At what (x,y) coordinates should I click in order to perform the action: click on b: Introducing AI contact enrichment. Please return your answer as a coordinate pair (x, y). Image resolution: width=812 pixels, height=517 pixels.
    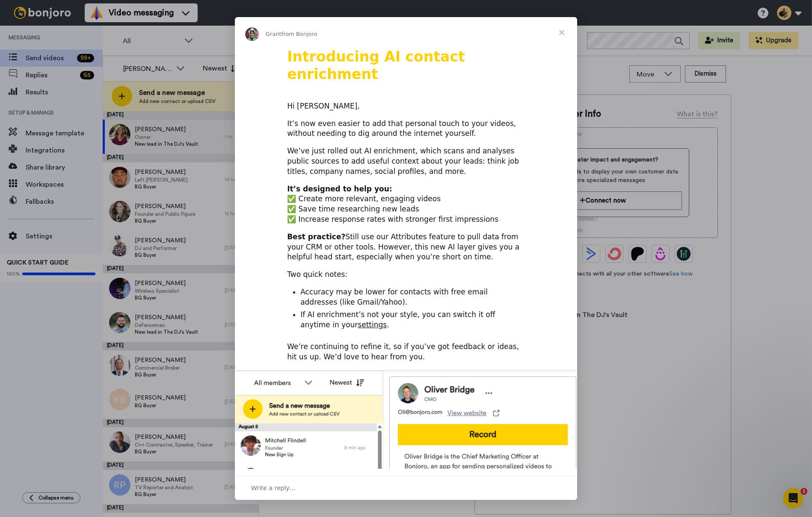
    Looking at the image, I should click on (376, 66).